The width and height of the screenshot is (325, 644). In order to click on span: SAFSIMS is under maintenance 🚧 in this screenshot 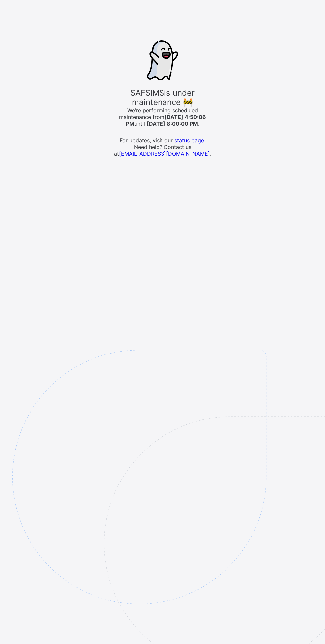, I will do `click(163, 98)`.